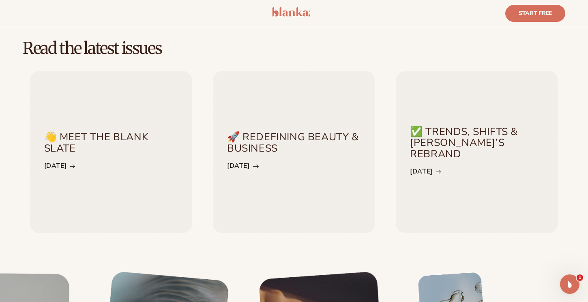 This screenshot has height=302, width=588. Describe the element at coordinates (291, 13) in the screenshot. I see `a: logo` at that location.